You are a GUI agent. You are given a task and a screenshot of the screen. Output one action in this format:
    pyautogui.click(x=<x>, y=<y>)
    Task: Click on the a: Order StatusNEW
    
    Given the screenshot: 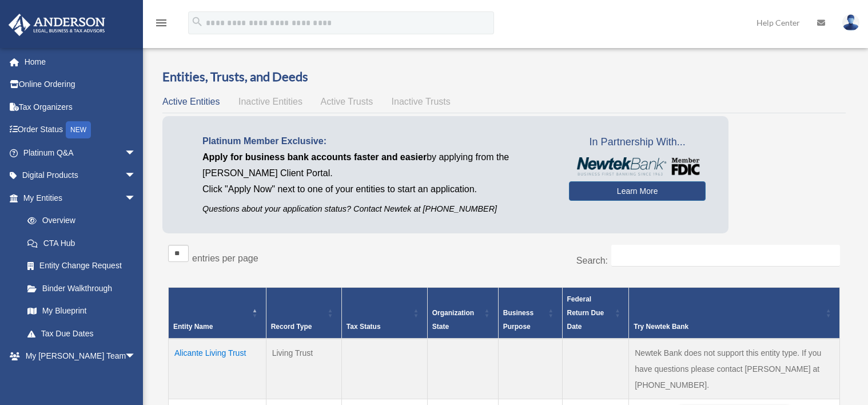 What is the action you would take?
    pyautogui.click(x=81, y=130)
    